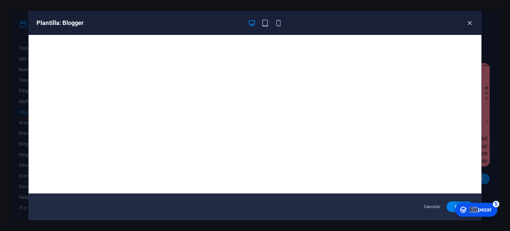  Describe the element at coordinates (460, 207) in the screenshot. I see `button: Elegir` at that location.